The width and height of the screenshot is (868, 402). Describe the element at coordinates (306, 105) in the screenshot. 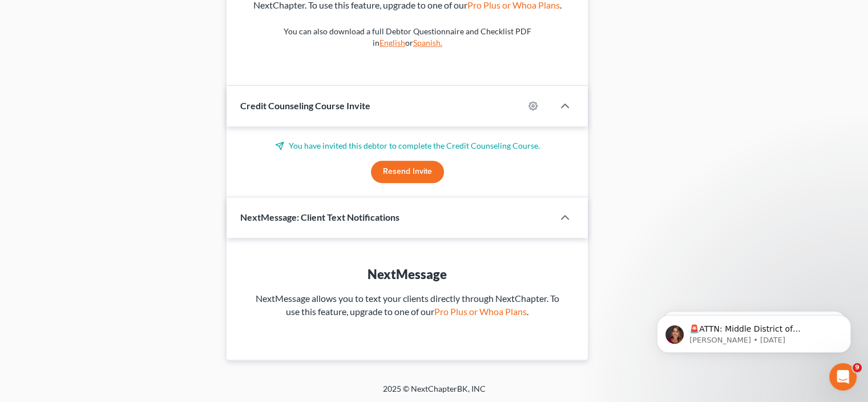

I see `span: Credit Counseling Course Invite` at that location.